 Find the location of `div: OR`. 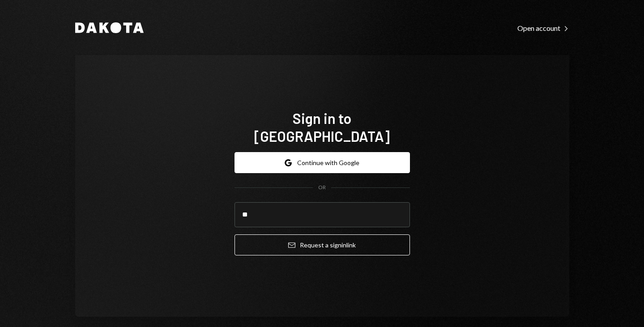

div: OR is located at coordinates (322, 187).